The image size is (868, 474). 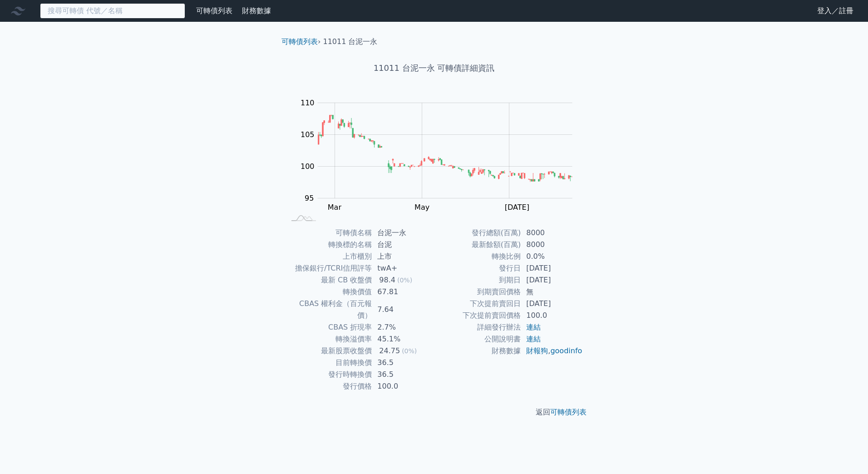 I want to click on div: 98.4, so click(x=387, y=280).